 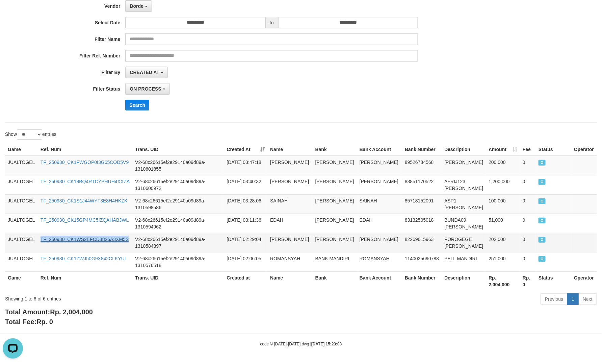 I want to click on th: Status, so click(x=554, y=149).